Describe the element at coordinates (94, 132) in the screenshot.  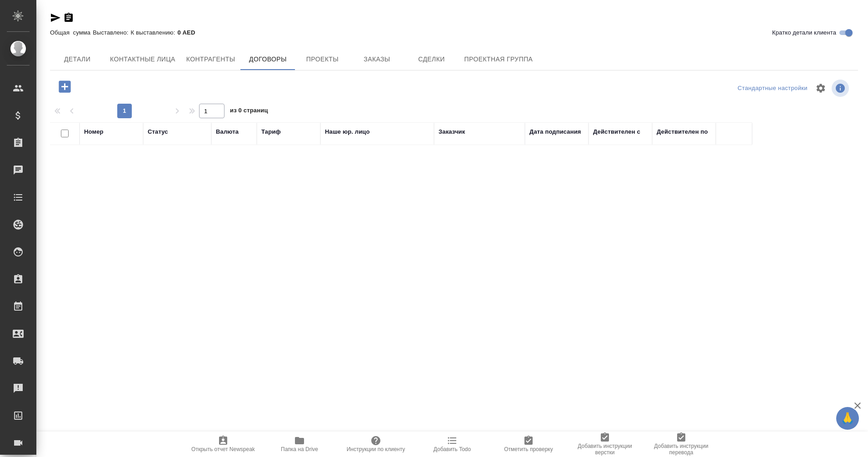
I see `div: Номер` at that location.